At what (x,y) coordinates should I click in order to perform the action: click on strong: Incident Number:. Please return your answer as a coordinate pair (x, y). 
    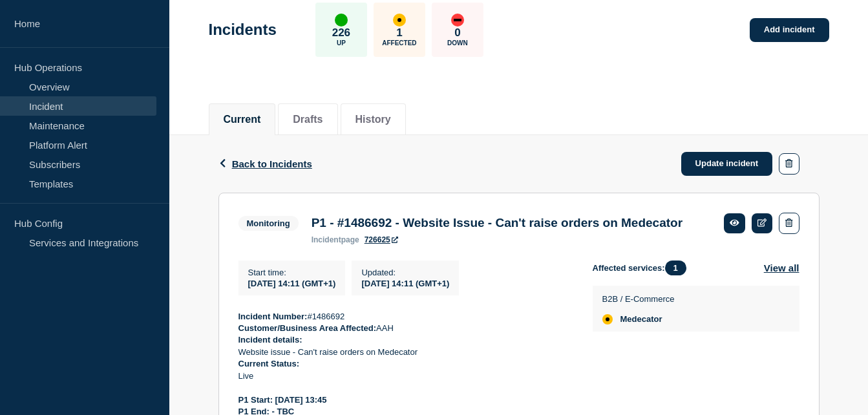
    Looking at the image, I should click on (273, 316).